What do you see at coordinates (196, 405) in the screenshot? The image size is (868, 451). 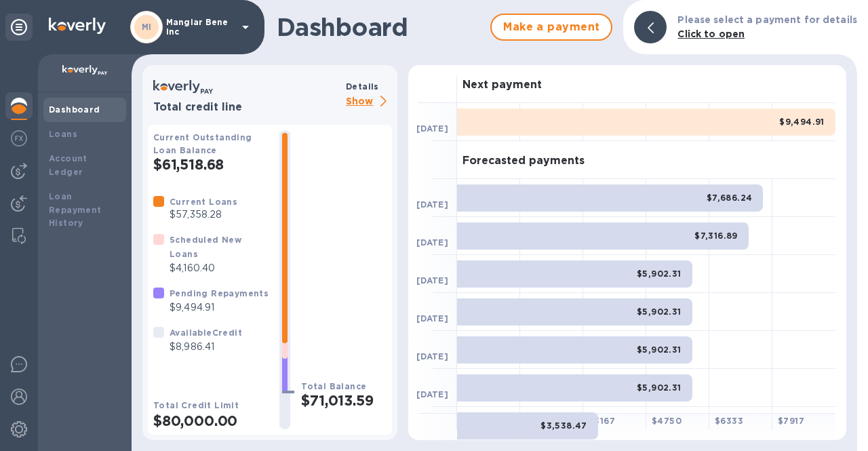 I see `b: Total Credit Limit` at bounding box center [196, 405].